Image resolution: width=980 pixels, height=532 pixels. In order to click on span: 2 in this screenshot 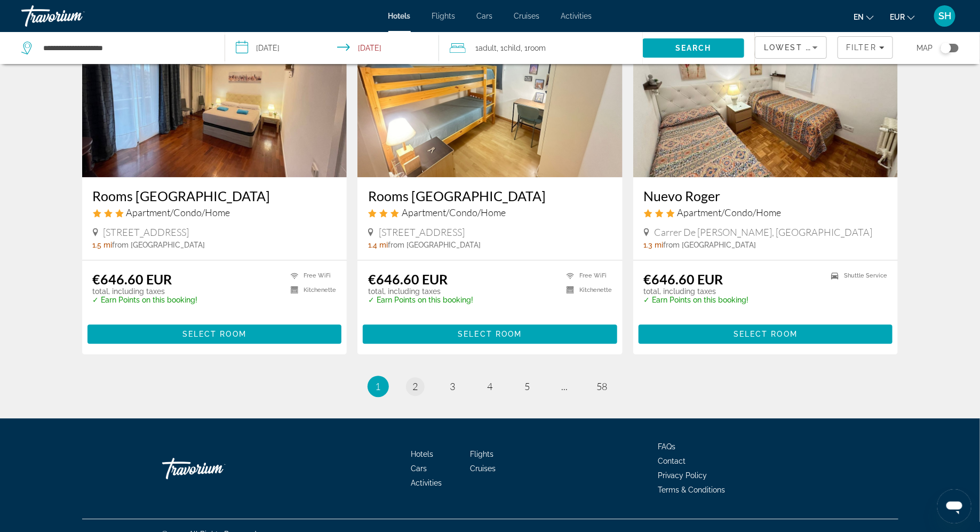, I will do `click(416, 386)`.